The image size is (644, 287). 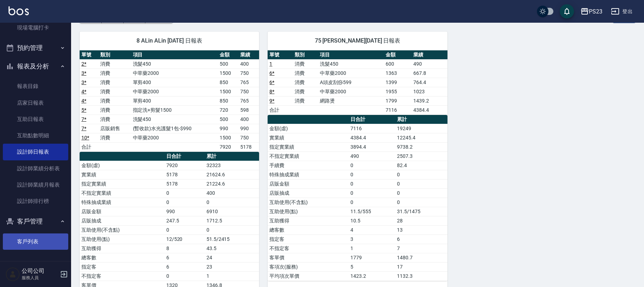 What do you see at coordinates (429, 73) in the screenshot?
I see `td: 667.8` at bounding box center [429, 73].